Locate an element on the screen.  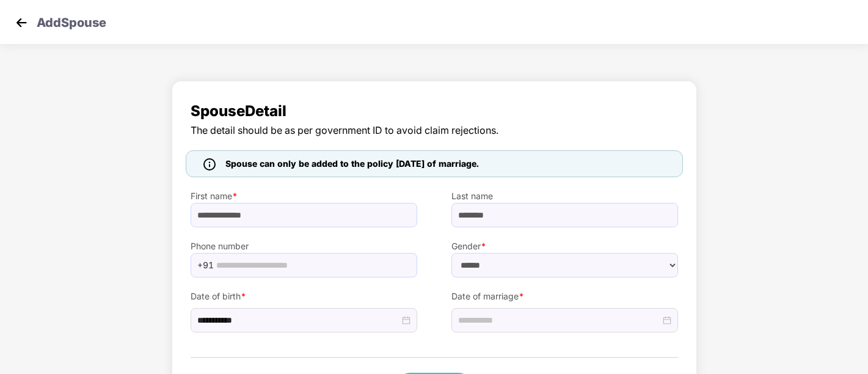
span: The detail should be as per government ID to avoid claim rejections. is located at coordinates (434, 130).